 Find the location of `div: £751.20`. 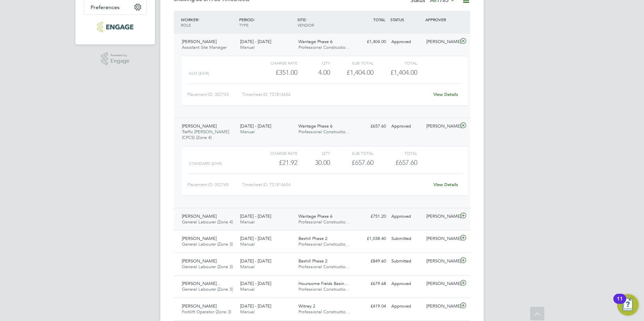

div: £751.20 is located at coordinates (371, 216).